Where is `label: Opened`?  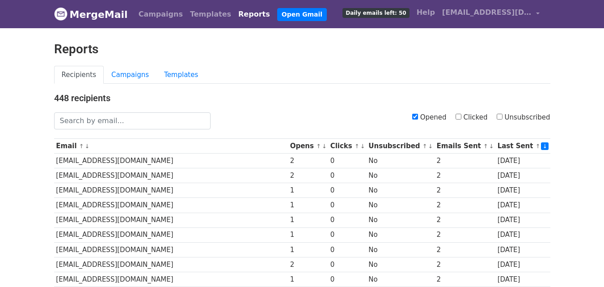
label: Opened is located at coordinates (429, 117).